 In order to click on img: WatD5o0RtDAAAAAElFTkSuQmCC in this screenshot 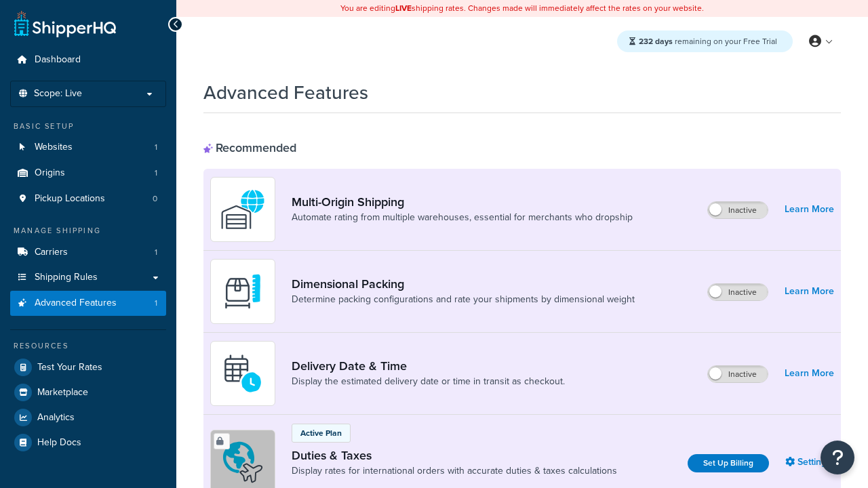, I will do `click(243, 209)`.